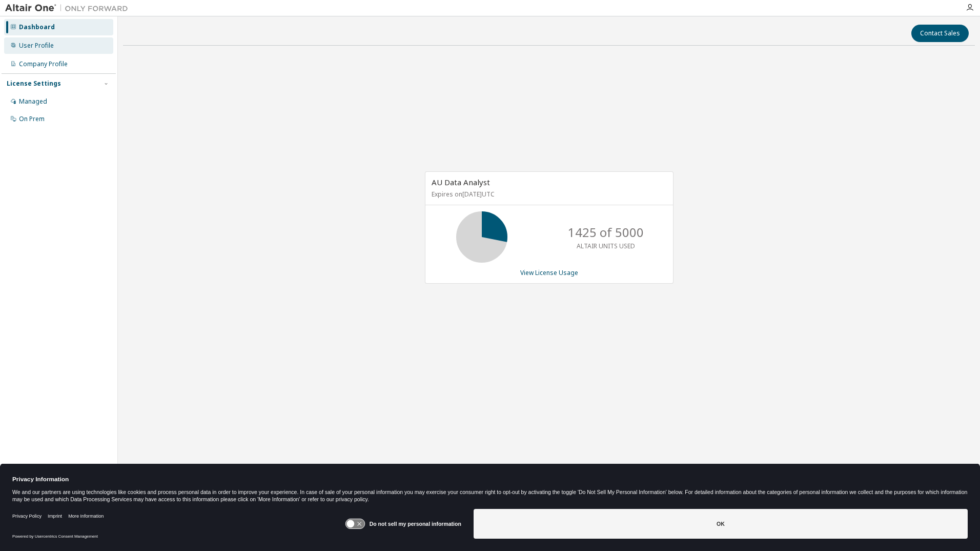  I want to click on div: Managed, so click(33, 102).